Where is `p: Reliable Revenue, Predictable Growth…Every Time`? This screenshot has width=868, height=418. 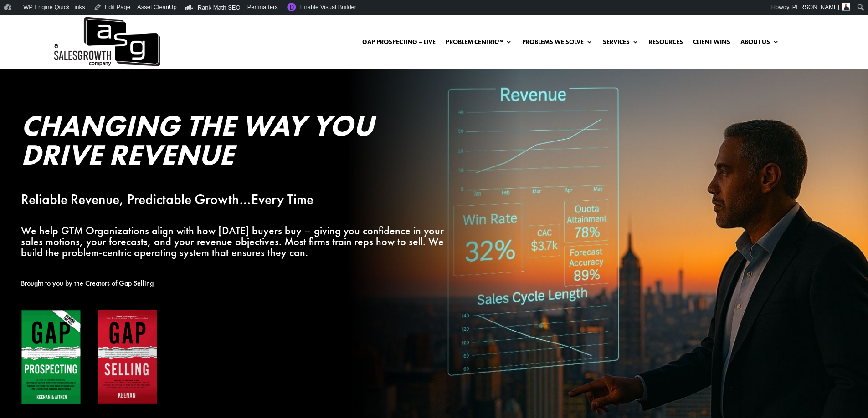 p: Reliable Revenue, Predictable Growth…Every Time is located at coordinates (234, 200).